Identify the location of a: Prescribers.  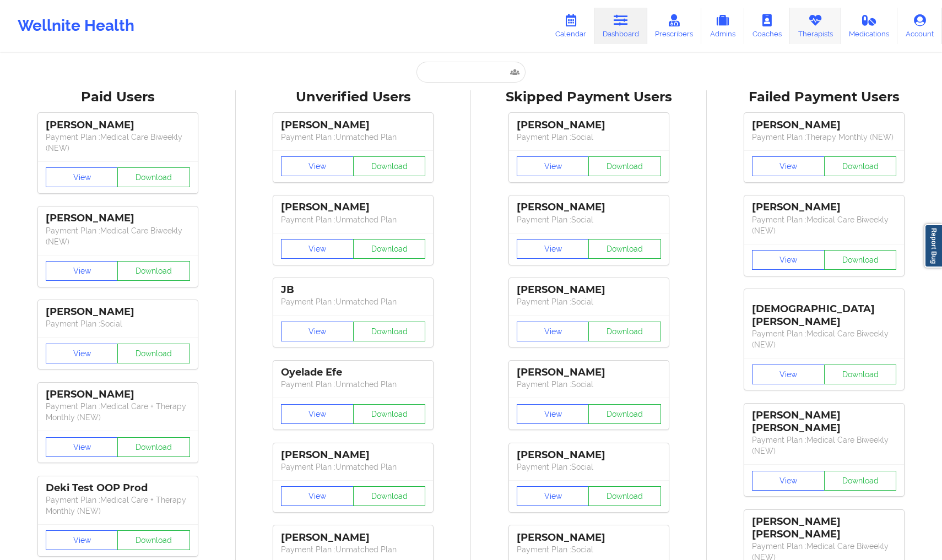
(674, 26).